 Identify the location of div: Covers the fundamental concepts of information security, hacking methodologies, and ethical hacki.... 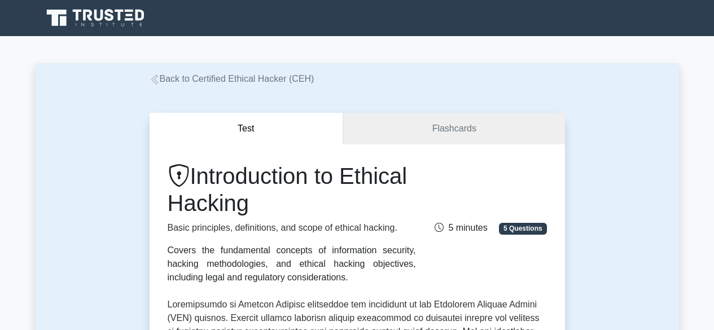
(292, 264).